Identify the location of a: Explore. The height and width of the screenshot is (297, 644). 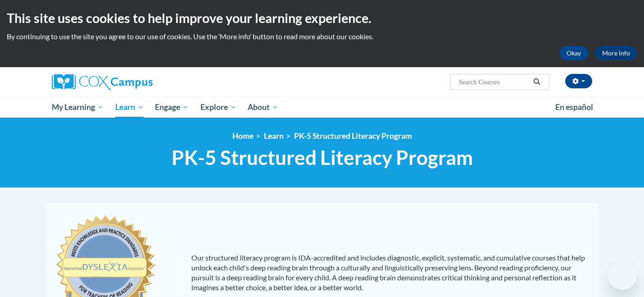
(218, 107).